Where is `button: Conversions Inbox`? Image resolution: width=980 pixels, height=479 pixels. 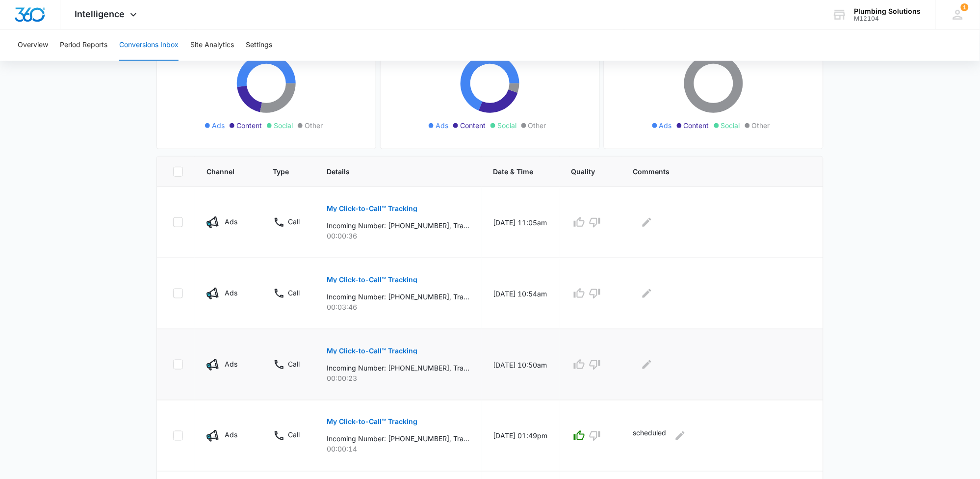 button: Conversions Inbox is located at coordinates (148, 45).